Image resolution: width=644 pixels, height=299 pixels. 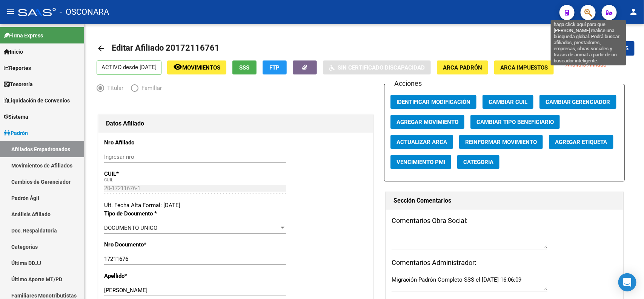 What do you see at coordinates (143, 174) in the screenshot?
I see `p: CUIL` at bounding box center [143, 174].